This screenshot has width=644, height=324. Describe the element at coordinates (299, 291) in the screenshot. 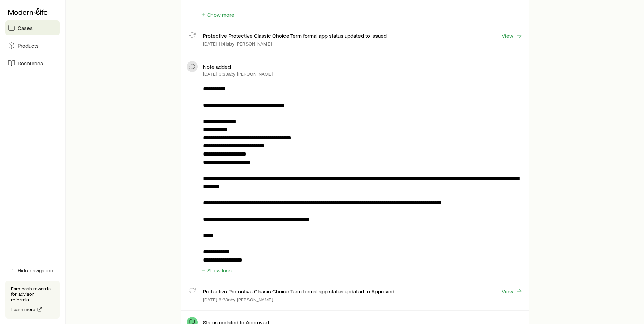

I see `p: Protective Protective Classic Choice Term formal app status updated to Approved` at that location.